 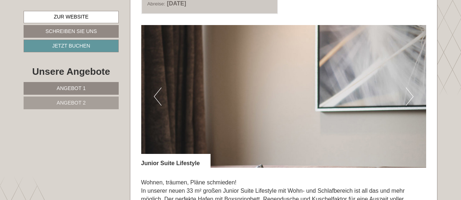 I want to click on img: image, so click(x=284, y=96).